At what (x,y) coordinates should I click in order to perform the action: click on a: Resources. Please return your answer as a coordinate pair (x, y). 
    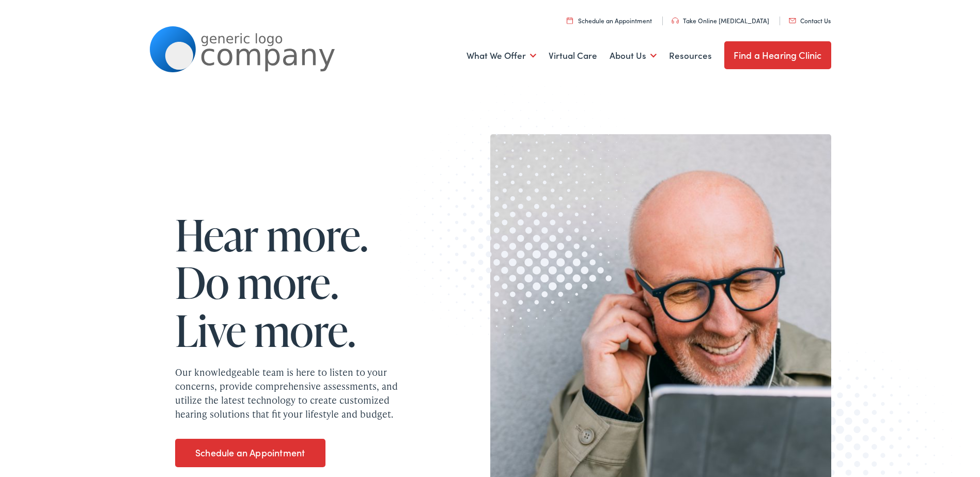
    Looking at the image, I should click on (690, 56).